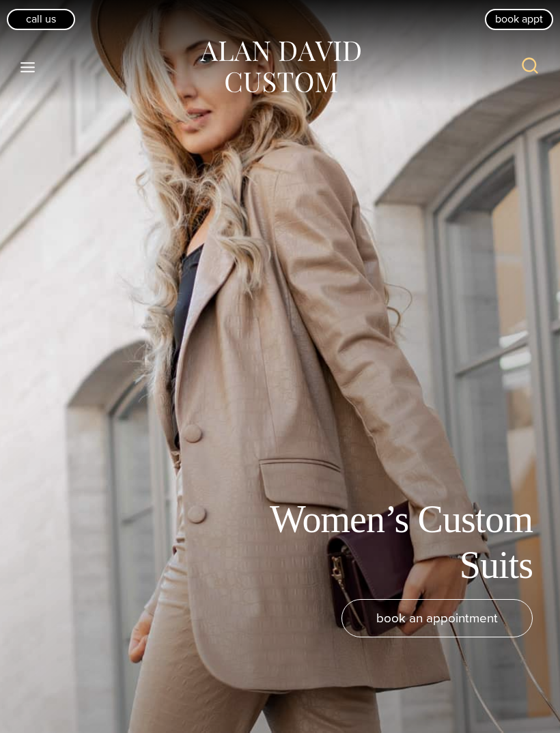 The height and width of the screenshot is (733, 560). Describe the element at coordinates (280, 67) in the screenshot. I see `img: Alan David Custom` at that location.